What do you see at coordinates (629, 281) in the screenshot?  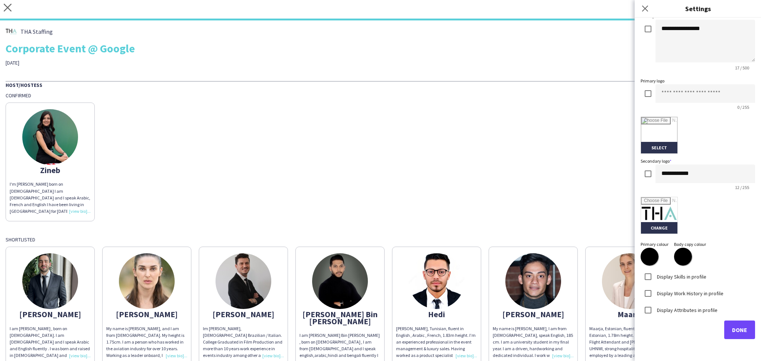 I see `img: thumb-6819dc3398d8b.jpeg` at bounding box center [629, 281].